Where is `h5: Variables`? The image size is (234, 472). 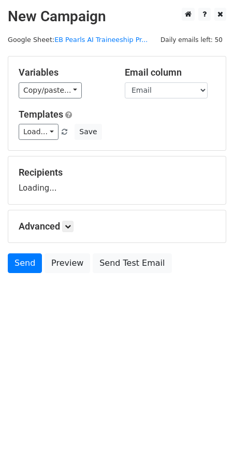
h5: Variables is located at coordinates (64, 73).